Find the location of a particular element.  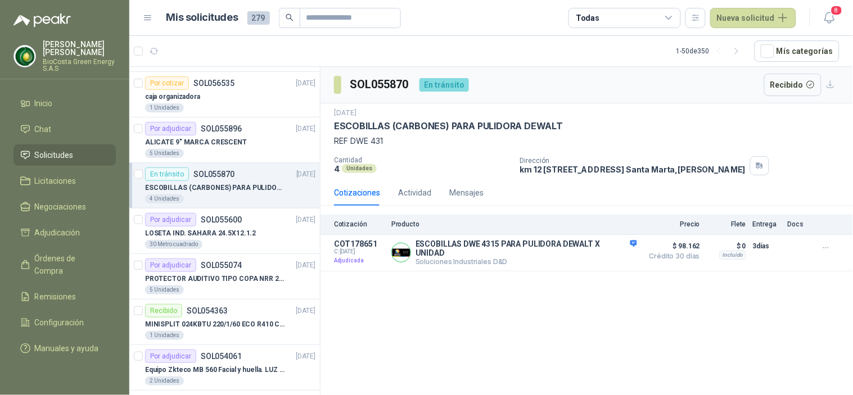

span: Crédito 30 días is located at coordinates (672, 256).